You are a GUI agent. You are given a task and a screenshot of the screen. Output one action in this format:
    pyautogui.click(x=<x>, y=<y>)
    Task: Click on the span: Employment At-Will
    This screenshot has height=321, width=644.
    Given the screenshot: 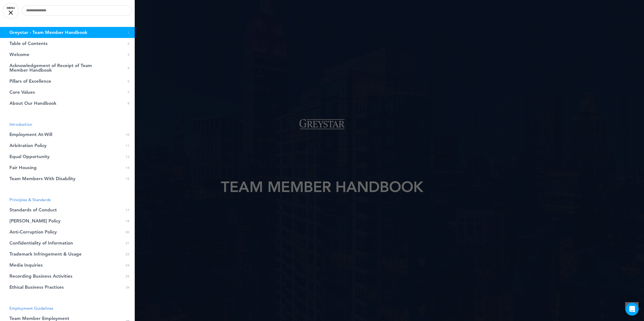 What is the action you would take?
    pyautogui.click(x=31, y=134)
    